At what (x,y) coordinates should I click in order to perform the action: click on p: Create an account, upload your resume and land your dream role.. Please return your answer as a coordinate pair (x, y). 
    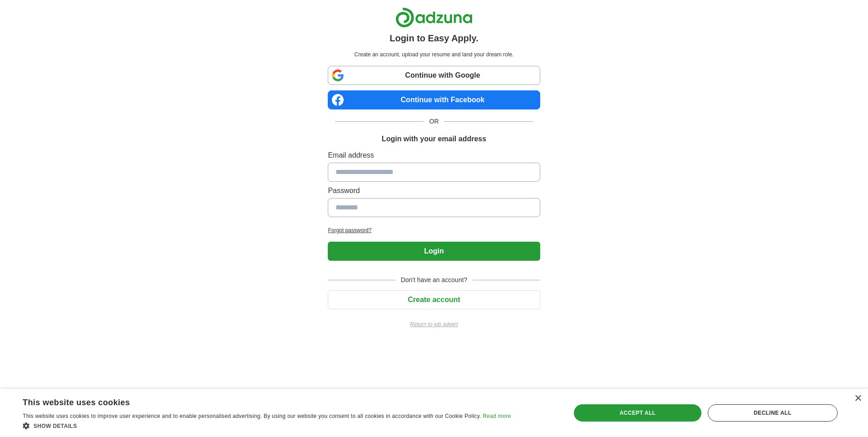
    Looking at the image, I should click on (434, 54).